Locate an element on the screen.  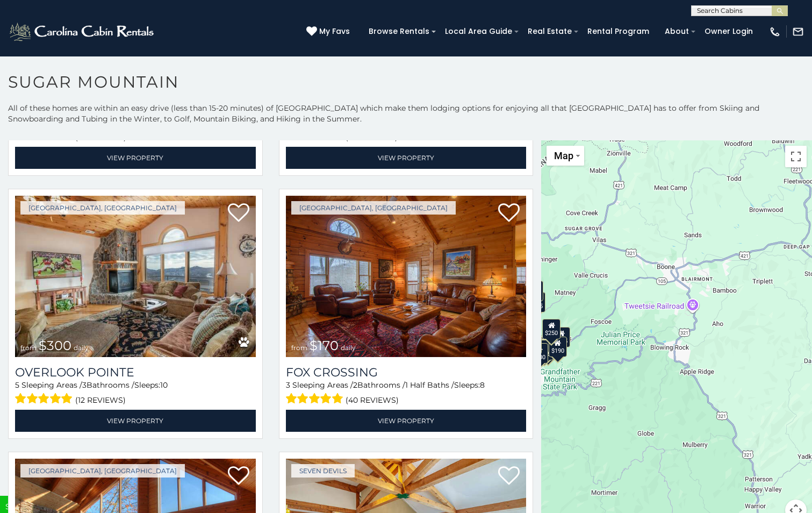
img: phone-regular-white.png is located at coordinates (775, 32).